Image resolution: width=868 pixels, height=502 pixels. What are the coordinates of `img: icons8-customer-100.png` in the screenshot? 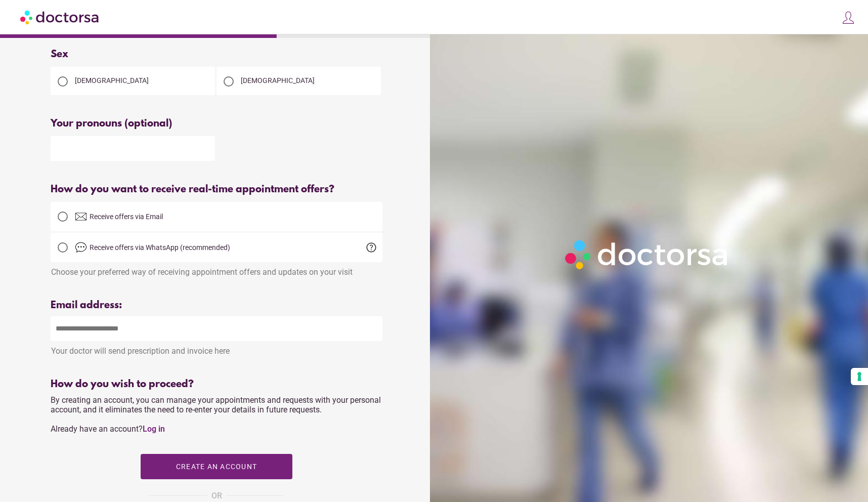 It's located at (848, 18).